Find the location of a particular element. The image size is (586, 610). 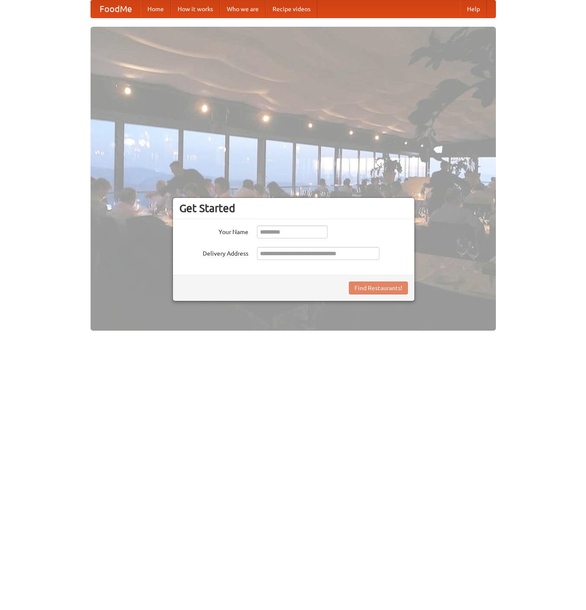

a: Help is located at coordinates (473, 9).